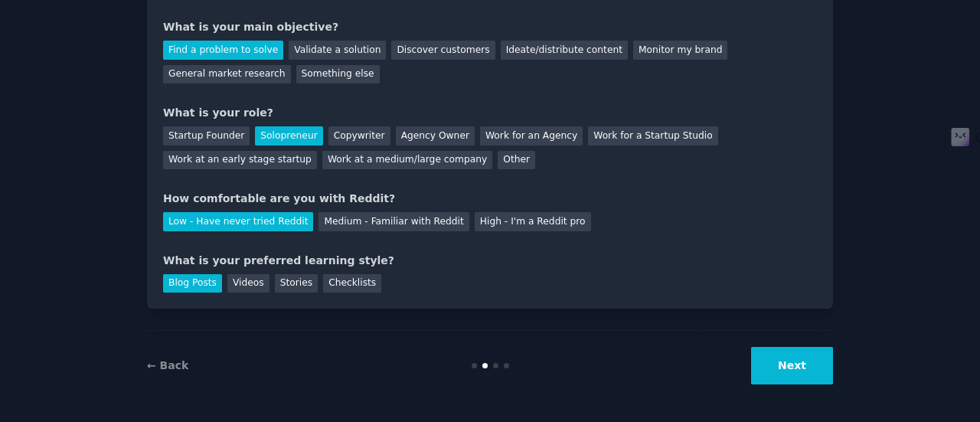 This screenshot has height=422, width=980. I want to click on div: General market research, so click(227, 74).